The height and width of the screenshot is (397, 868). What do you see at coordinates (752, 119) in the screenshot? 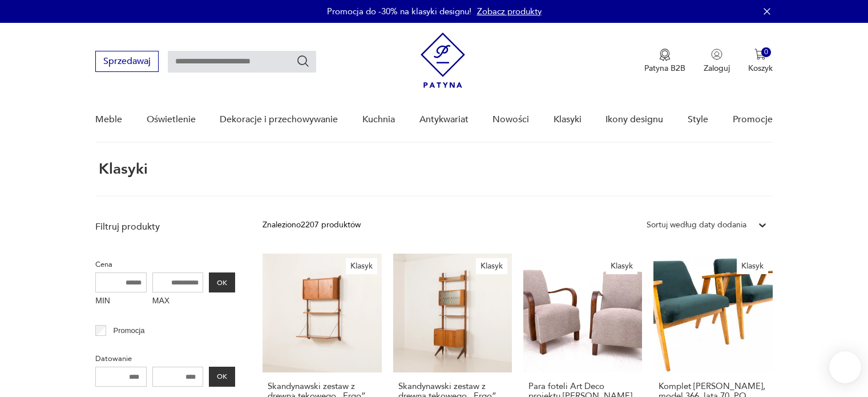
I see `a: Promocje` at bounding box center [752, 119].